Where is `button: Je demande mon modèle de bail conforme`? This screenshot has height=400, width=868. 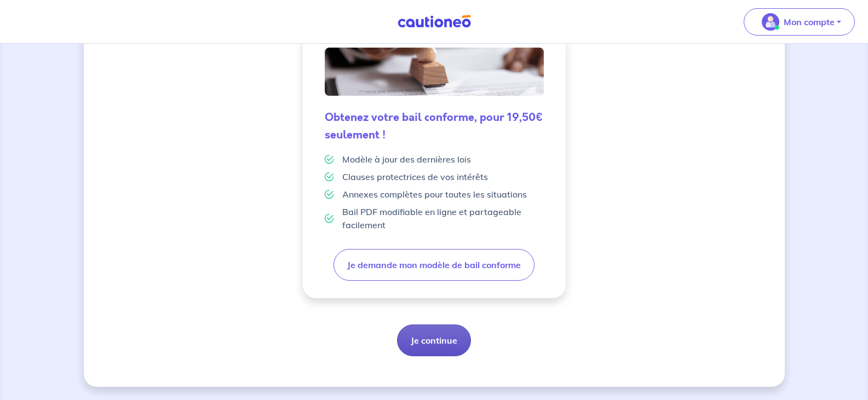
button: Je demande mon modèle de bail conforme is located at coordinates (434, 265).